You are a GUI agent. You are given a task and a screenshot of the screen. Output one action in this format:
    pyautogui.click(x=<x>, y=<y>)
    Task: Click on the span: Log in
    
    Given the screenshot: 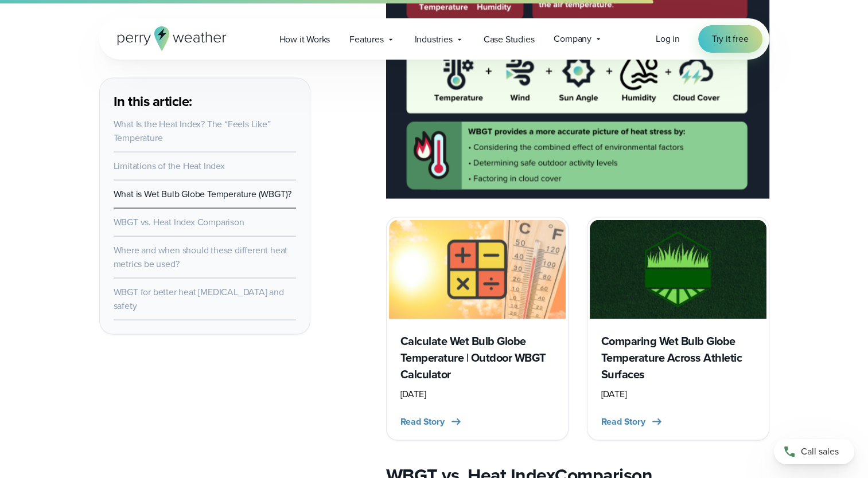 What is the action you would take?
    pyautogui.click(x=668, y=39)
    